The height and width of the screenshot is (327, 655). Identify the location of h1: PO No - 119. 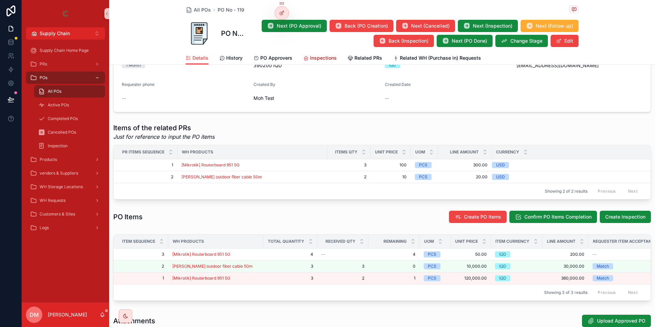
(233, 33).